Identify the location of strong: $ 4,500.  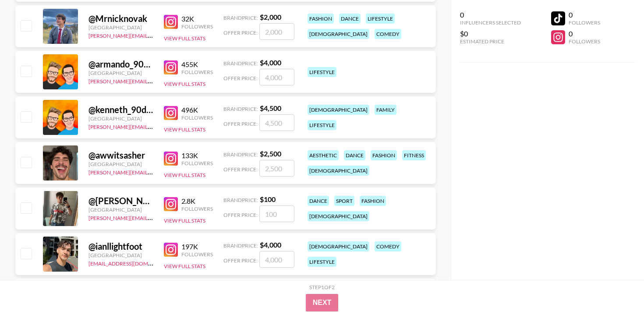
(271, 108).